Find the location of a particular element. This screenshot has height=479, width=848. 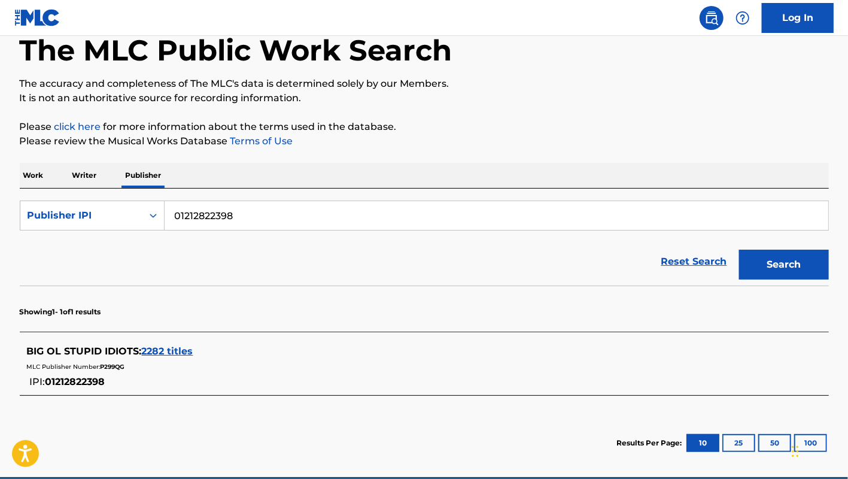

button: Search is located at coordinates (784, 265).